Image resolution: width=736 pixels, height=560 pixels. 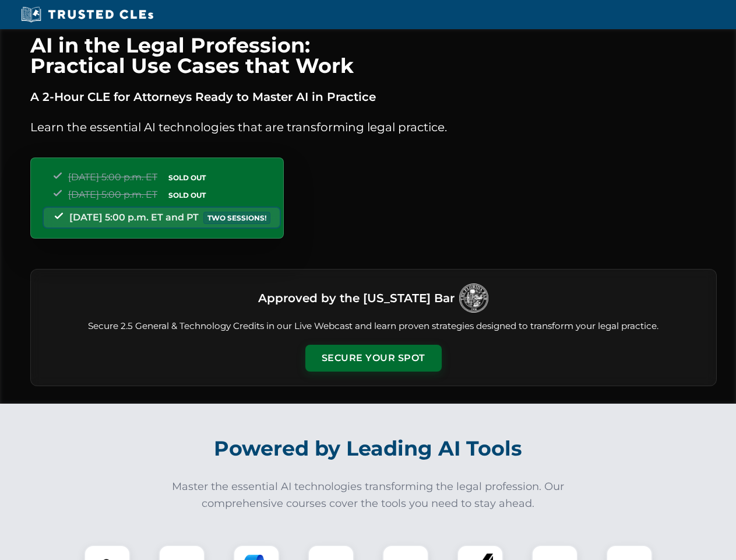 What do you see at coordinates (374, 358) in the screenshot?
I see `button: Secure Your Spot` at bounding box center [374, 358].